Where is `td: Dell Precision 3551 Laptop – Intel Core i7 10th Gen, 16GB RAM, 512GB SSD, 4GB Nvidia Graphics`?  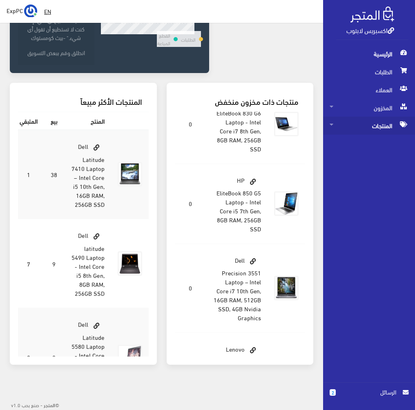 td: Dell Precision 3551 Laptop – Intel Core i7 10th Gen, 16GB RAM, 512GB SSD, 4GB Nvidia Graphics is located at coordinates (237, 288).